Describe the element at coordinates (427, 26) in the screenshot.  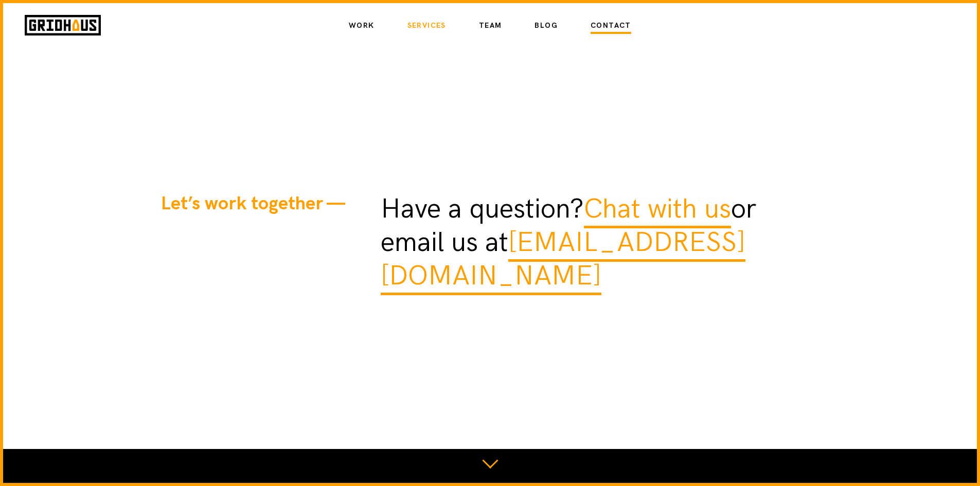
I see `a: Services` at that location.